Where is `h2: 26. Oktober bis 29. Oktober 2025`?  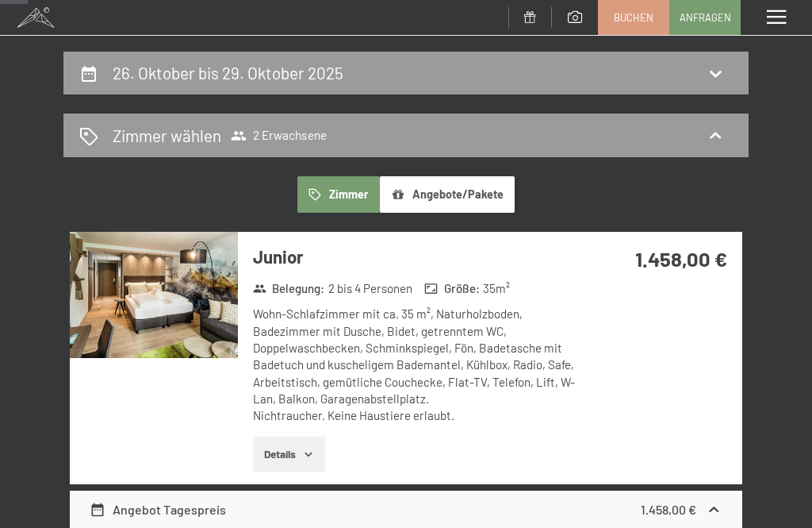
h2: 26. Oktober bis 29. Oktober 2025 is located at coordinates (228, 72).